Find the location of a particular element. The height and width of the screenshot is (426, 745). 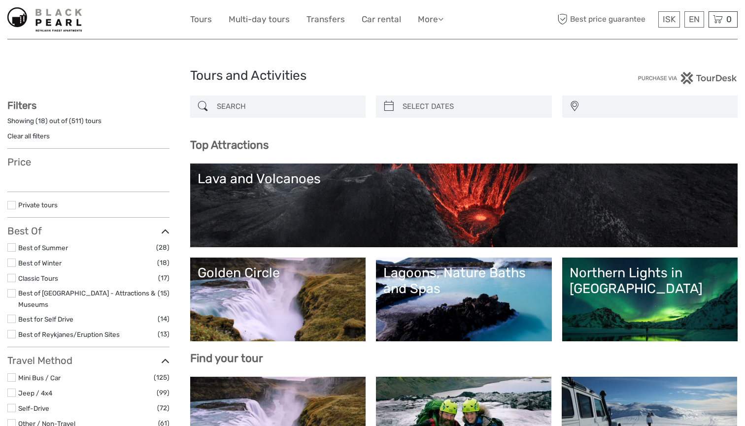

a: Golden Circle is located at coordinates (278, 300).